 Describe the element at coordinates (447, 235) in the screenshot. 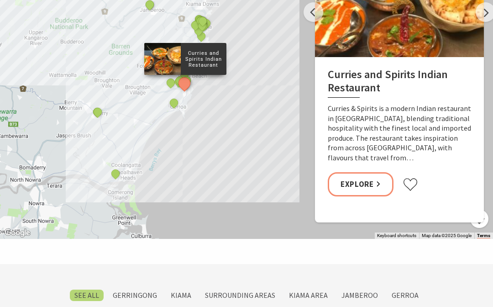

I see `span: Map data ©2025 Google` at that location.